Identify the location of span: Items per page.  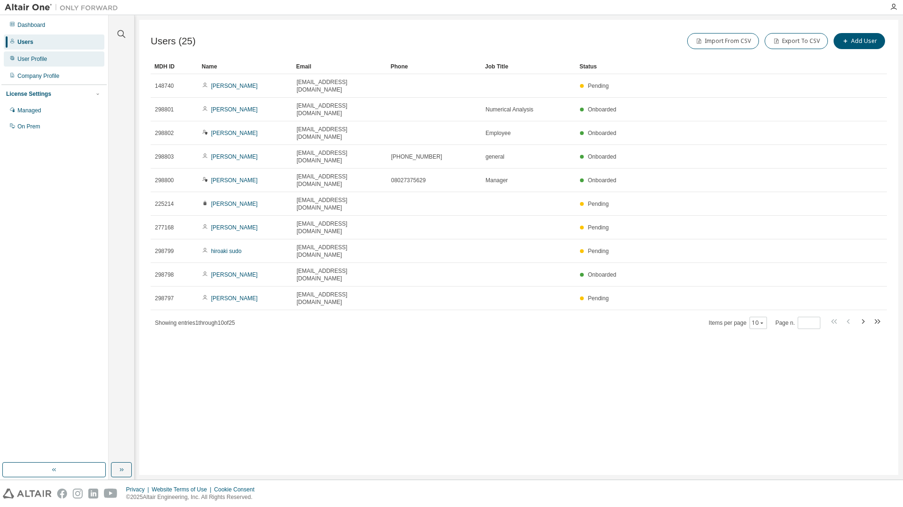
(738, 323).